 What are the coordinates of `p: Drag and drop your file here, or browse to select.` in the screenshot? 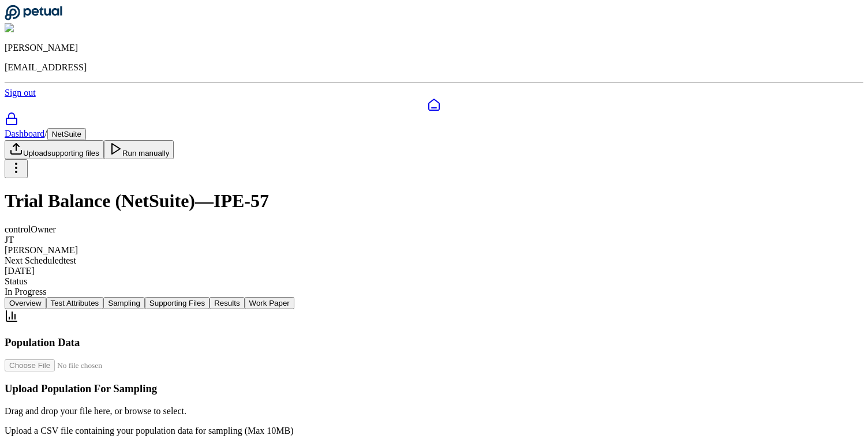 It's located at (434, 411).